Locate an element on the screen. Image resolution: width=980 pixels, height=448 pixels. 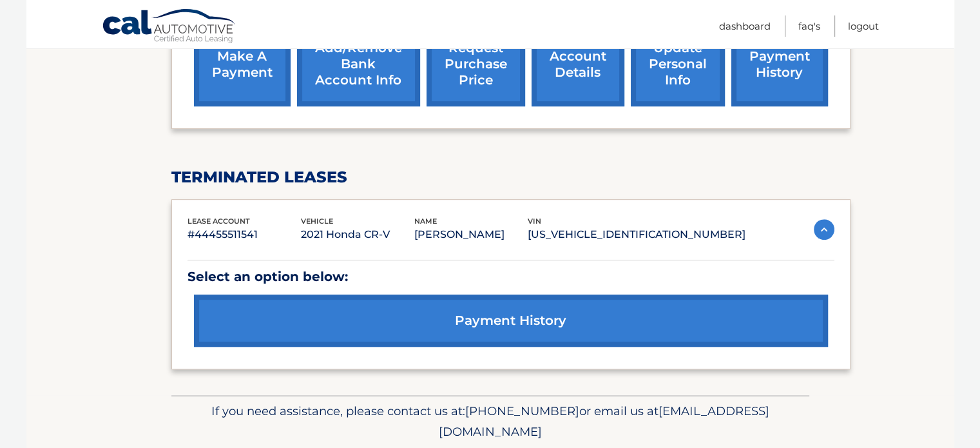
span: lease account is located at coordinates (218, 221).